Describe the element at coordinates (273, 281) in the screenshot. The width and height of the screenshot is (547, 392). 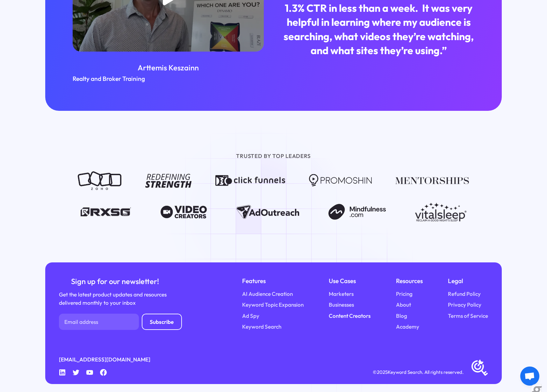
I see `div: Features` at that location.